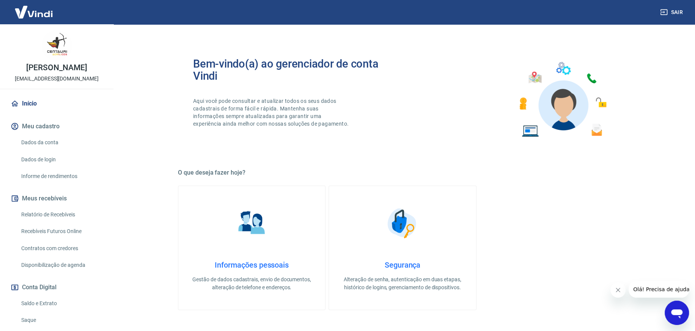  I want to click on span: Olá! Precisa de ajuda?, so click(34, 8).